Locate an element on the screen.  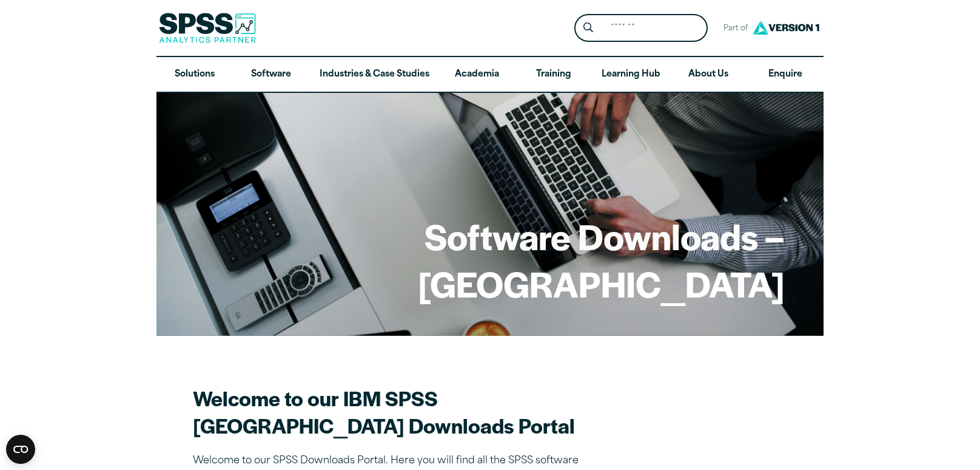
a: Solutions is located at coordinates (195, 75).